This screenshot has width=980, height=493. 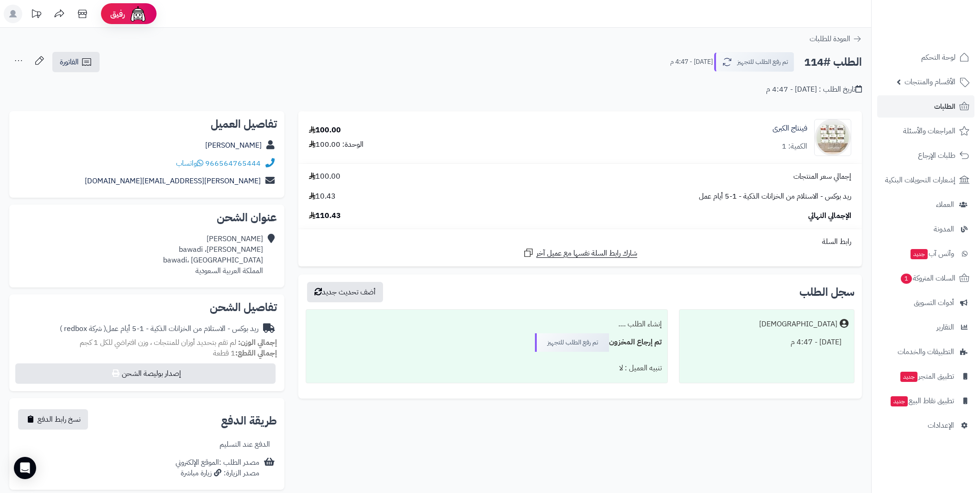 What do you see at coordinates (926, 376) in the screenshot?
I see `a: تطبيق المتجرجديد` at bounding box center [926, 376].